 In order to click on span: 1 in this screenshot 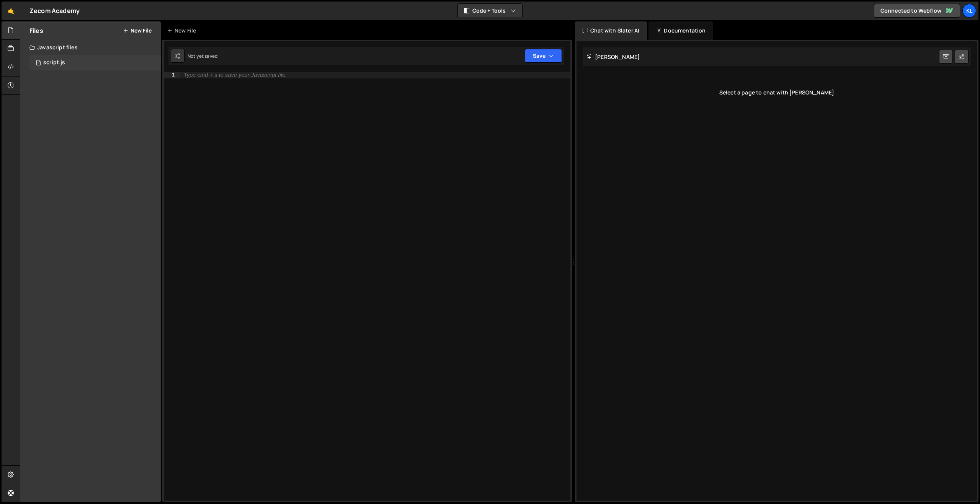, I will do `click(38, 64)`.